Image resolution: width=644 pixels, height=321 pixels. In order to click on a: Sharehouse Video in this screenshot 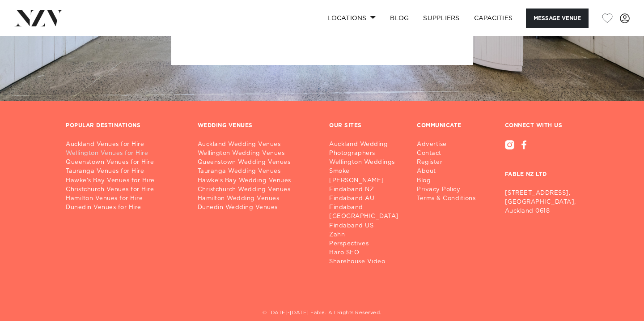, I will do `click(368, 262)`.